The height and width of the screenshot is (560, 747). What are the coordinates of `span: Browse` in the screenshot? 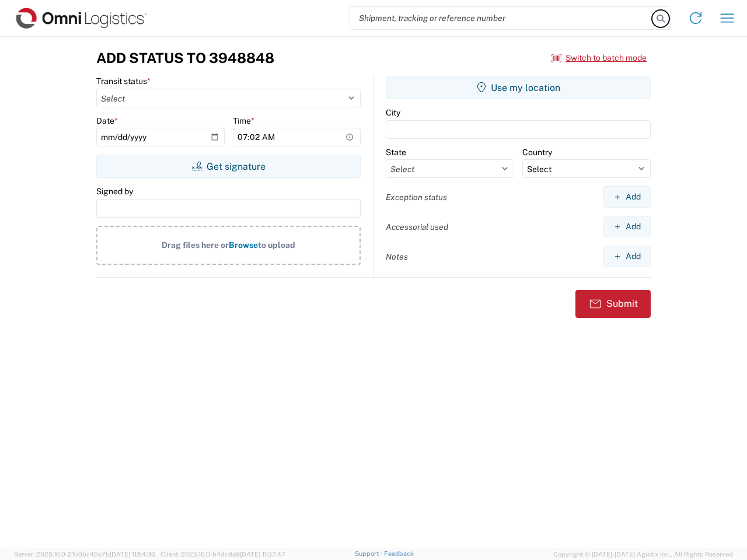 It's located at (243, 245).